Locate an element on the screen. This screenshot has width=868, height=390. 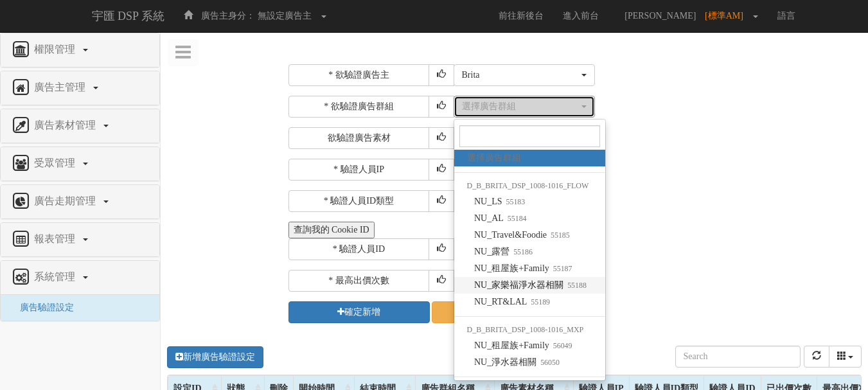
small: 56050 is located at coordinates (548, 362).